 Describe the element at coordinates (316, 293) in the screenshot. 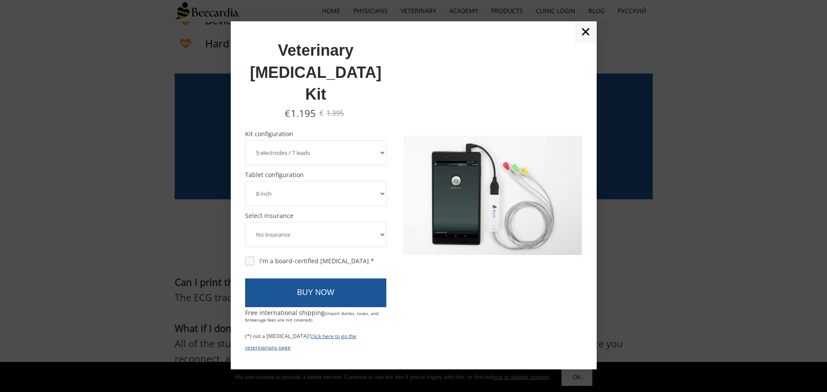

I see `a: BUY NOW` at that location.